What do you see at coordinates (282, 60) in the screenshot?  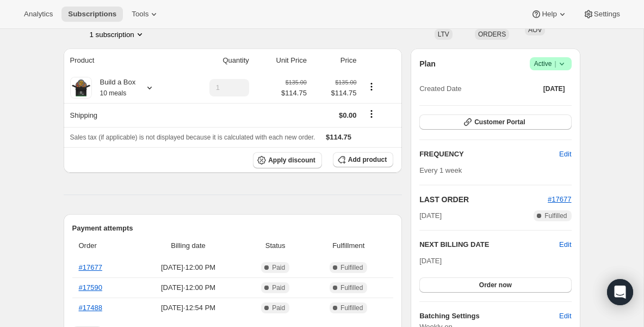 I see `th: Unit Price` at bounding box center [282, 60].